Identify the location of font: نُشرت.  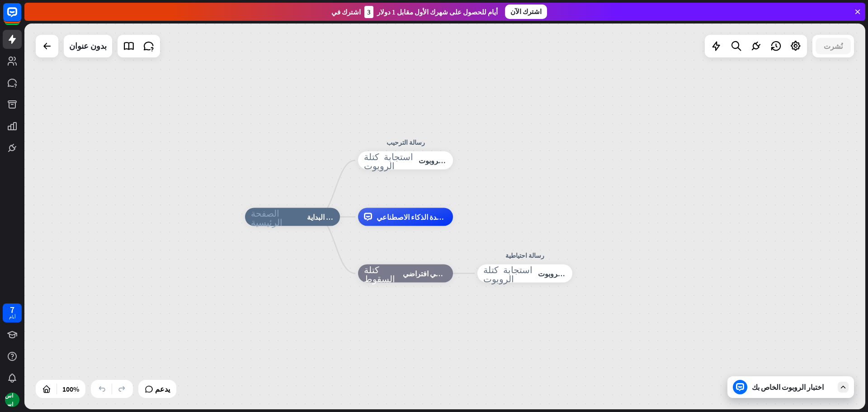
(833, 46).